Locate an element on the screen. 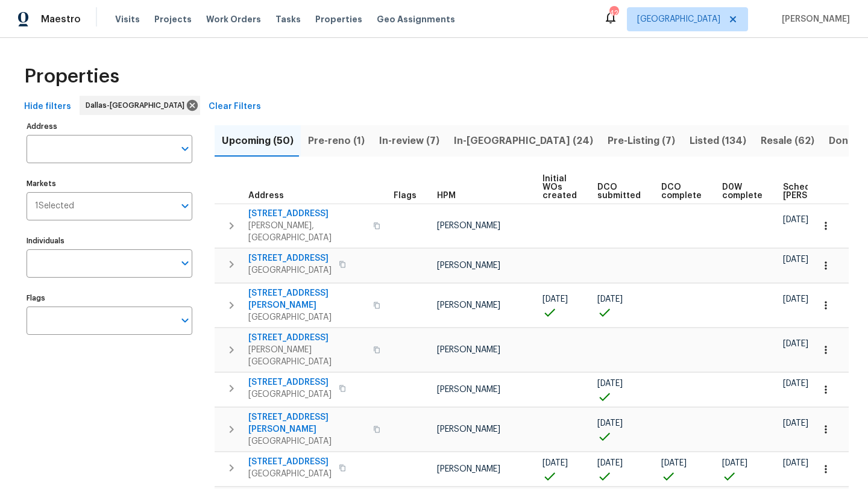  div: 42 is located at coordinates (614, 13).